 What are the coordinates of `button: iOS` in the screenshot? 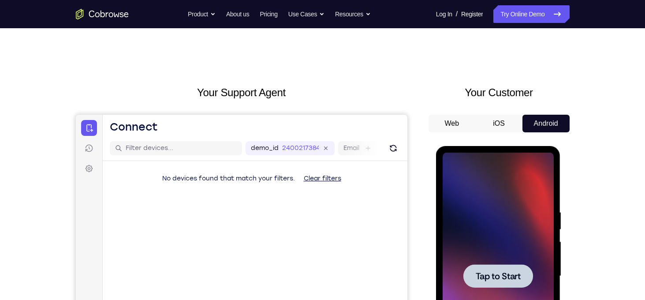 It's located at (499, 123).